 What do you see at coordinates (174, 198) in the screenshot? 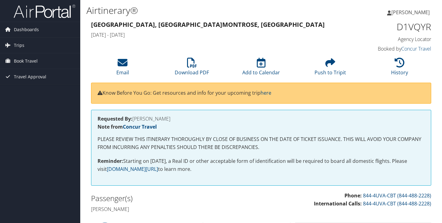
I see `h2: Passenger(s)` at bounding box center [174, 198].